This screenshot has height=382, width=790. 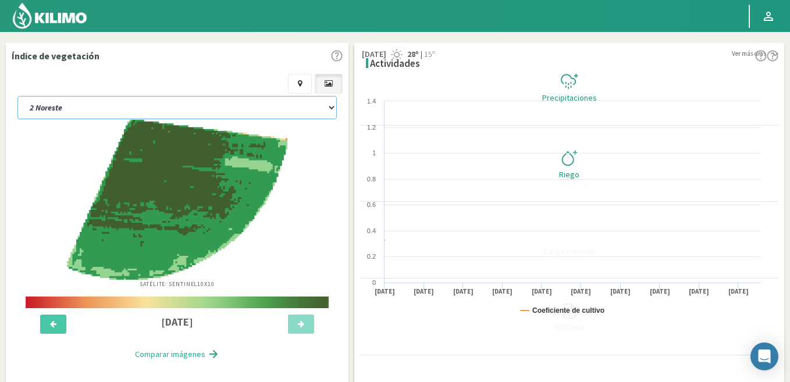 What do you see at coordinates (371, 205) in the screenshot?
I see `text: 0.6` at bounding box center [371, 205].